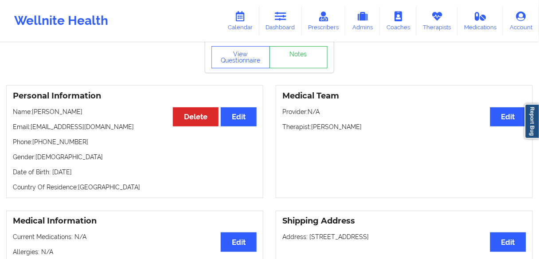  Describe the element at coordinates (135, 221) in the screenshot. I see `h3: Medical Information` at that location.